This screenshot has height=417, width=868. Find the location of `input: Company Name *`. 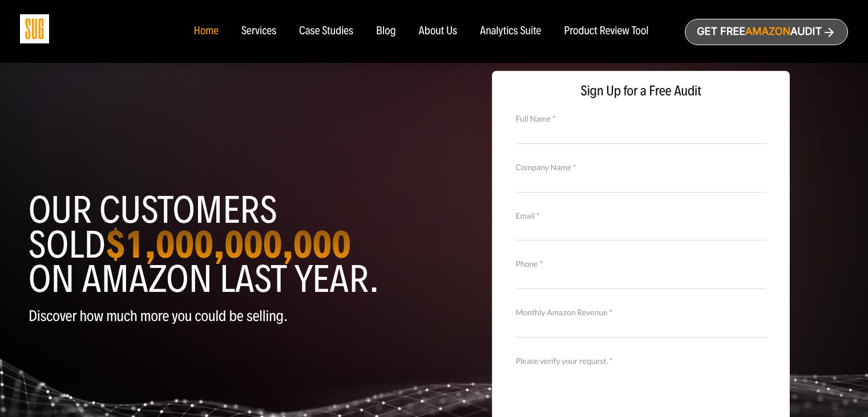

input: Company Name * is located at coordinates (641, 182).